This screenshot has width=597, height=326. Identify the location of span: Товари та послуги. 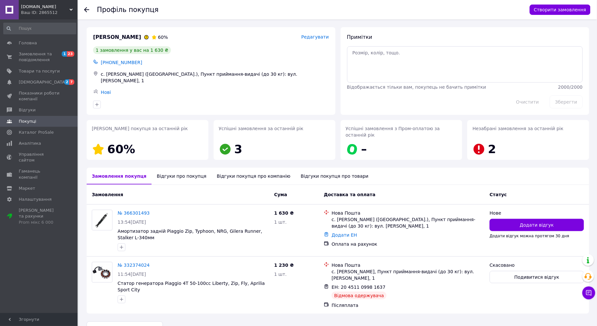
(39, 71).